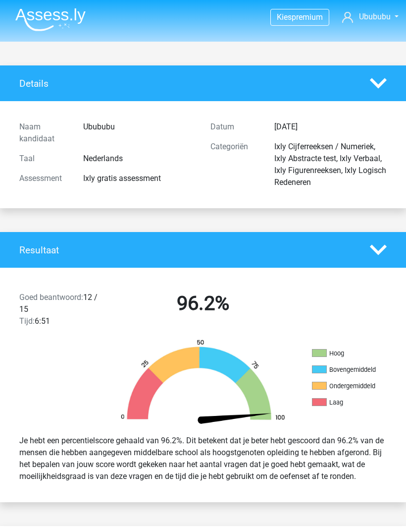 The width and height of the screenshot is (406, 532). Describe the element at coordinates (44, 133) in the screenshot. I see `div: Naam kandidaat` at that location.